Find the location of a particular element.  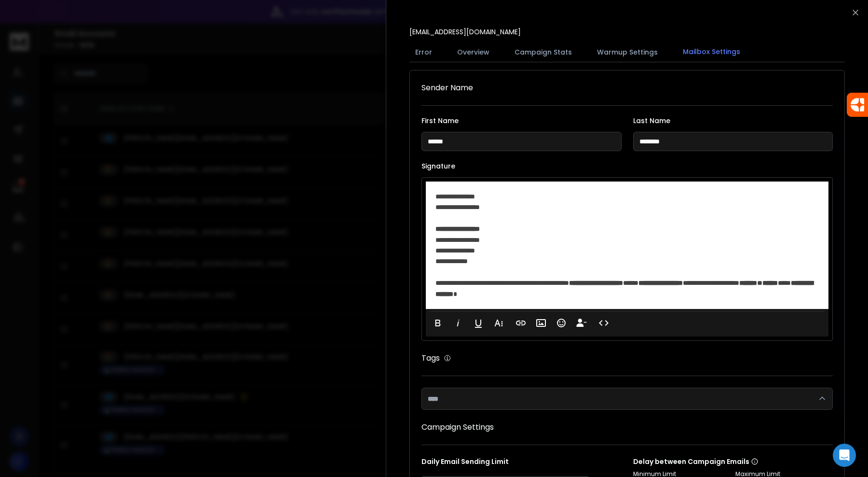

label: Signature is located at coordinates (627, 166).